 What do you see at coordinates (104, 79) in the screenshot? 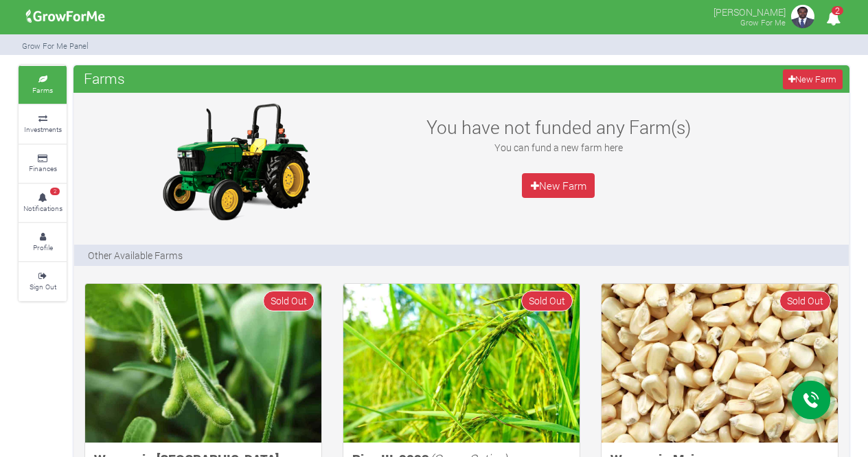
I see `span: Farms` at bounding box center [104, 79].